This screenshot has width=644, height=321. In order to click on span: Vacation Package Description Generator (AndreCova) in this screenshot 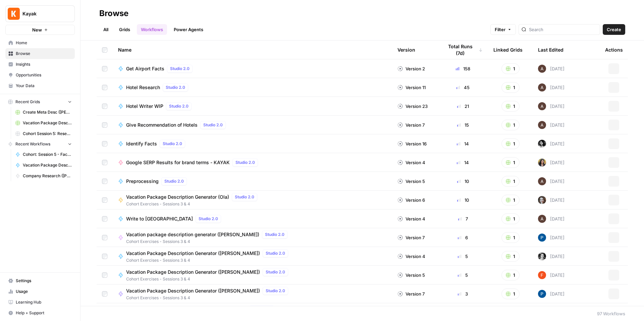, I will do `click(47, 165)`.